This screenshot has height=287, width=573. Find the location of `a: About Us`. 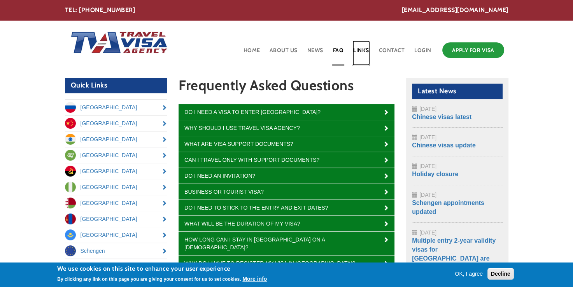

a: About Us is located at coordinates (283, 53).